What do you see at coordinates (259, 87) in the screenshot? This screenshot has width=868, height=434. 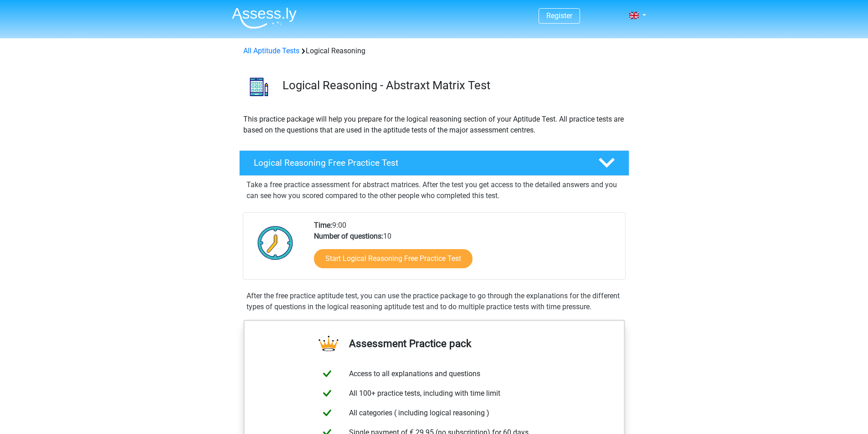 I see `img: logical reasoning` at bounding box center [259, 87].